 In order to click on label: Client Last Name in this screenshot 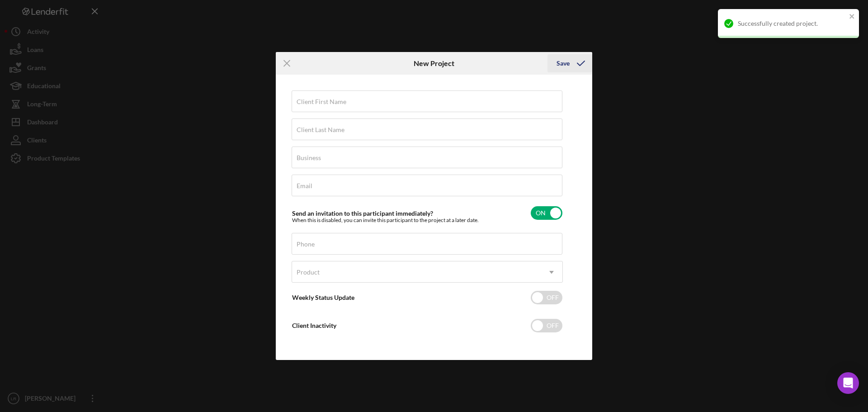, I will do `click(320, 130)`.